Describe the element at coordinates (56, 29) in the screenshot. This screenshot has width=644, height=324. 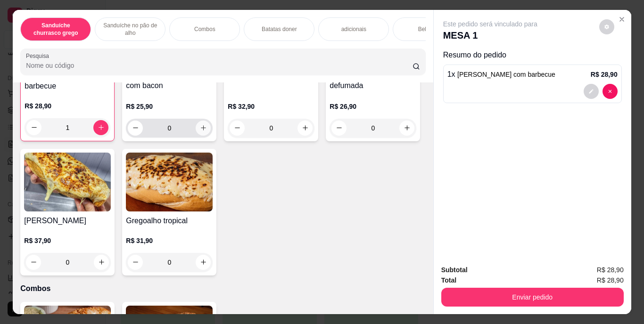
I see `p: Sanduíche churrasco grego` at that location.